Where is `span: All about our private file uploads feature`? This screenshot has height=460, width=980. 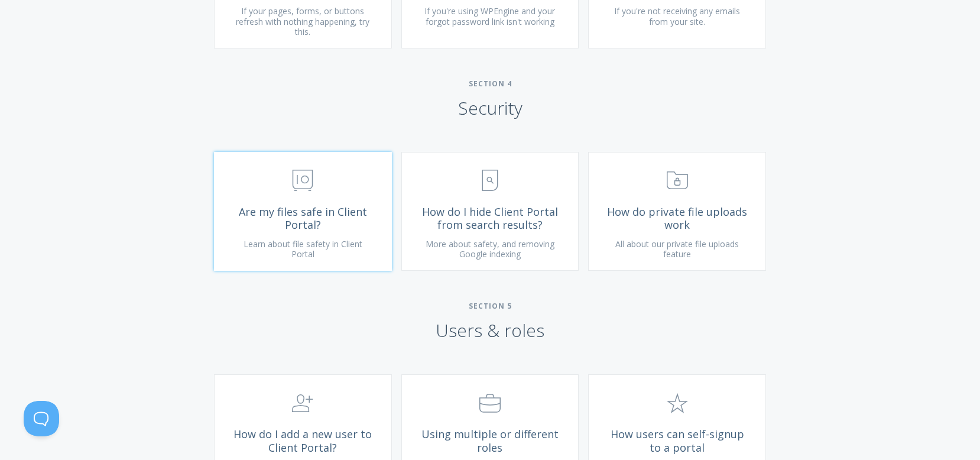 span: All about our private file uploads feature is located at coordinates (676, 249).